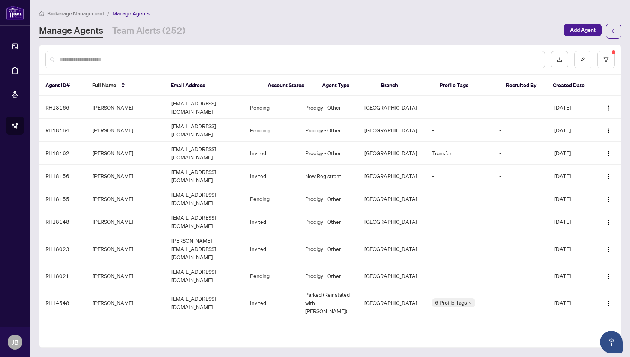  What do you see at coordinates (76, 14) in the screenshot?
I see `span: Brokerage Management` at bounding box center [76, 14].